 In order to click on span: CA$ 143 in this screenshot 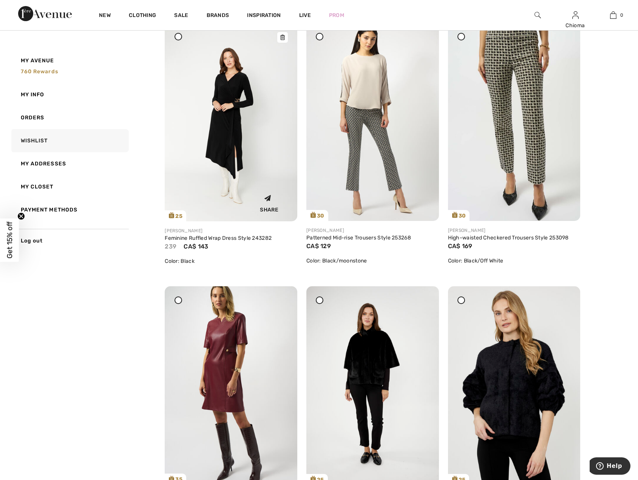, I will do `click(196, 246)`.